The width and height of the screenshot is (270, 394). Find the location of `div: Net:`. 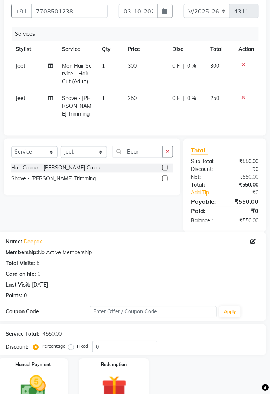

div: Net: is located at coordinates (205, 177).